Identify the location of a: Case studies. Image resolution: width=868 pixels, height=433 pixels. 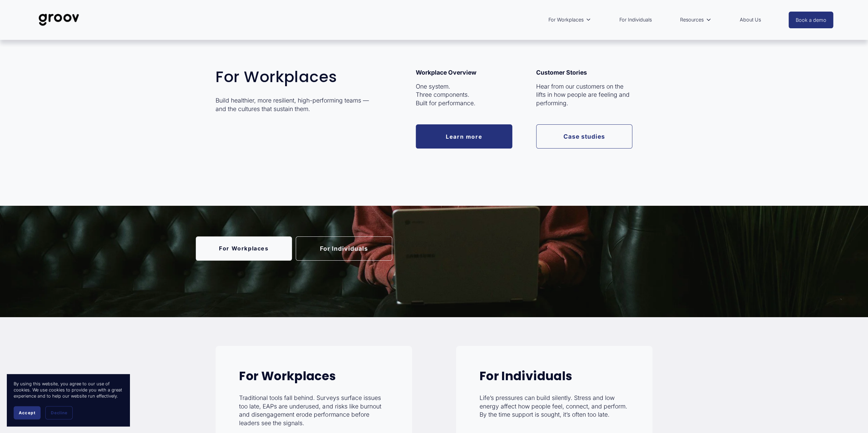
(584, 136).